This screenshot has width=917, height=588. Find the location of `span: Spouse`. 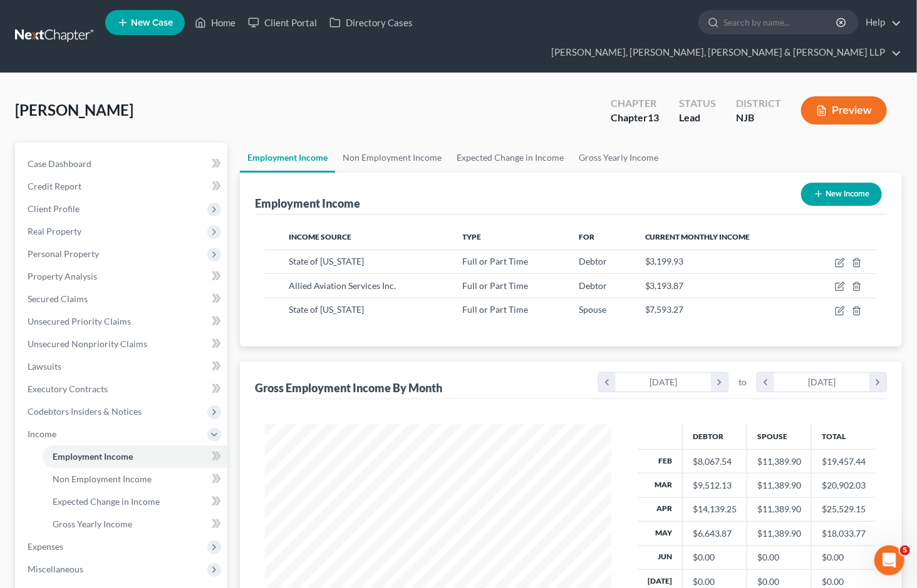

span: Spouse is located at coordinates (593, 309).